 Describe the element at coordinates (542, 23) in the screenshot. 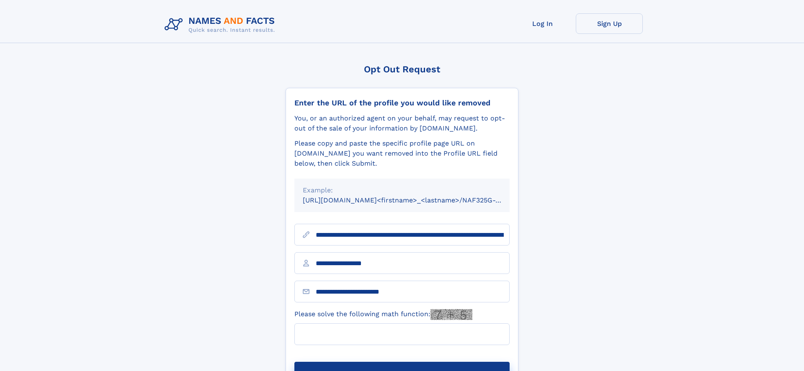

I see `a: Log In` at that location.